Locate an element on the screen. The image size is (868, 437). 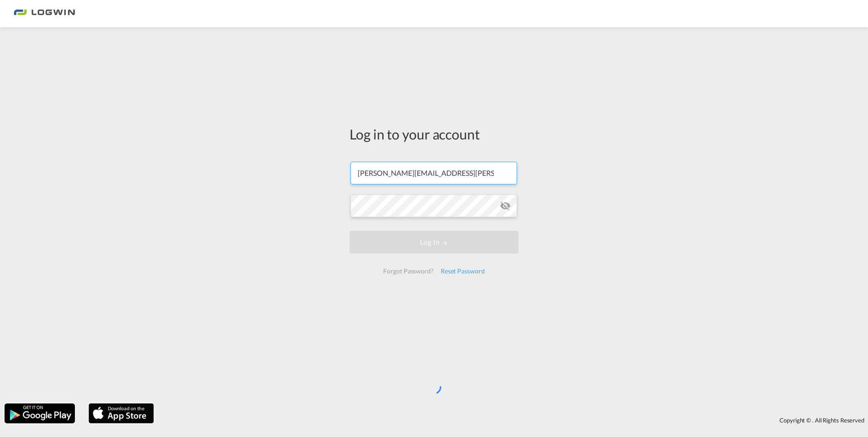
div: Copyright © . All Rights Reserved is located at coordinates (512, 420).